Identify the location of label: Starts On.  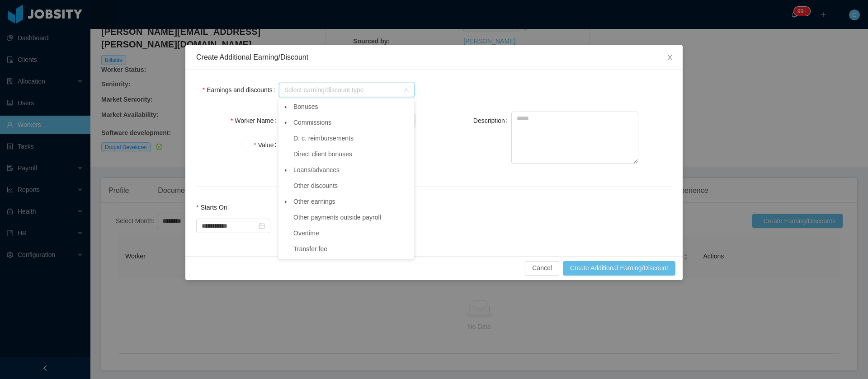
(214, 207).